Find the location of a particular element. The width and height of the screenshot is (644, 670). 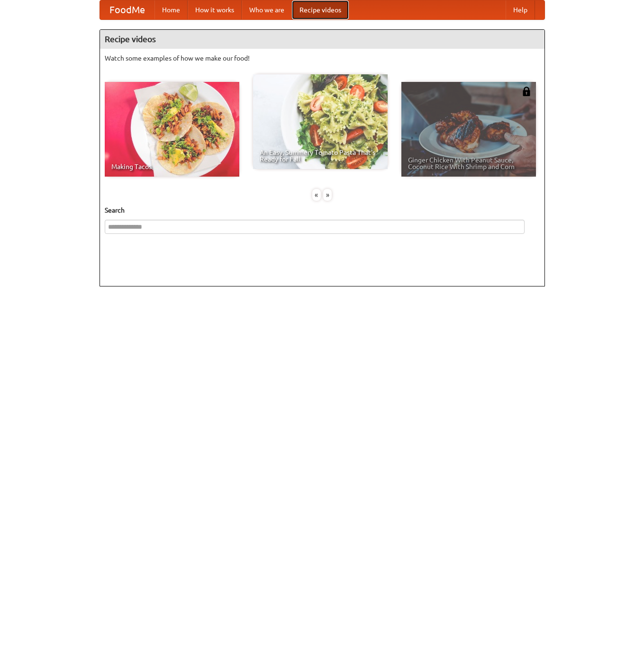

h5: Search is located at coordinates (322, 210).